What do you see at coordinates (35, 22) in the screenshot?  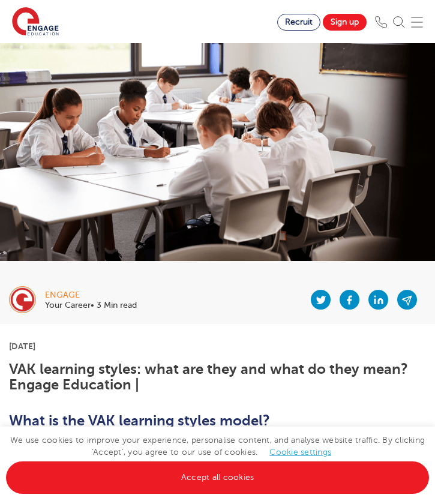 I see `img: Engage Education` at bounding box center [35, 22].